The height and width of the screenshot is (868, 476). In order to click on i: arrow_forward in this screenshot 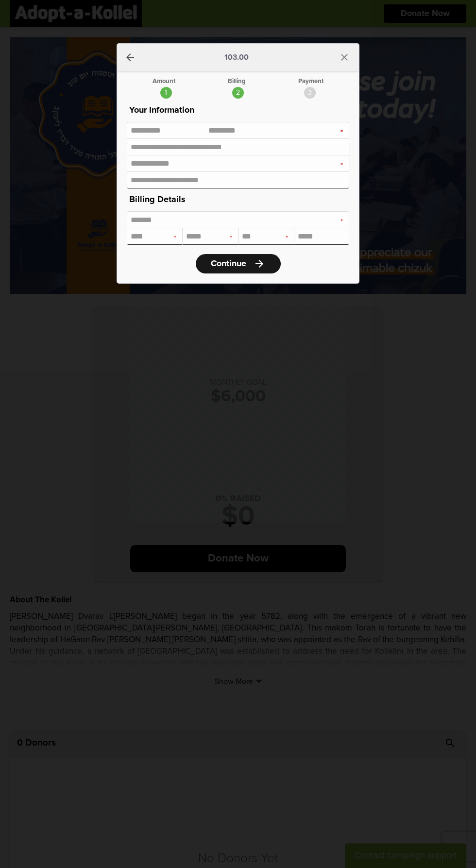, I will do `click(260, 264)`.